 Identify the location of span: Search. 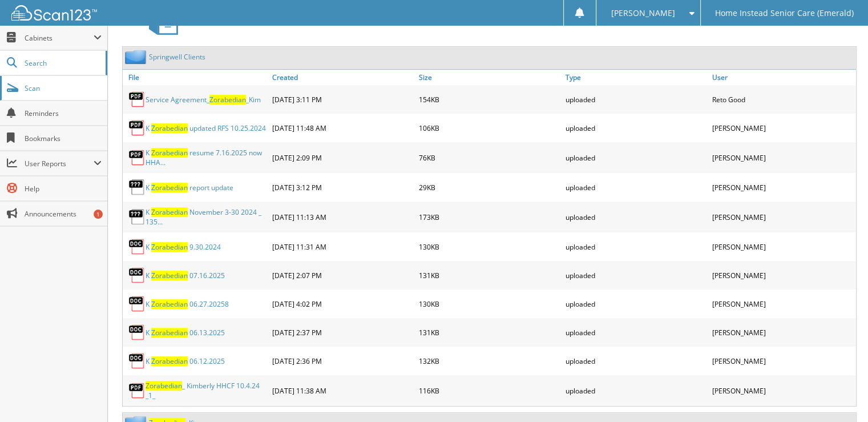
(62, 63).